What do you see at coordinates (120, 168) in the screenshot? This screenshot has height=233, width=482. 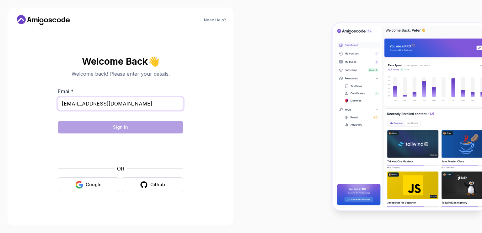 I see `p: OR` at bounding box center [120, 168].